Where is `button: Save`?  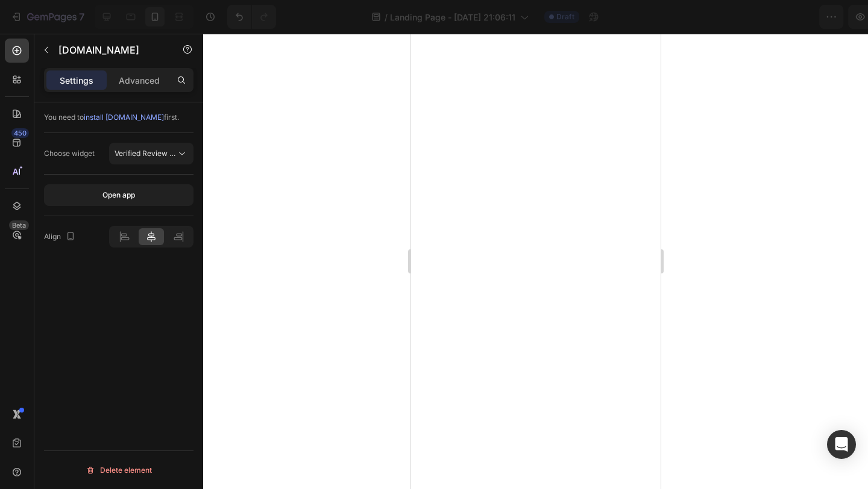
button: Save is located at coordinates (763, 17).